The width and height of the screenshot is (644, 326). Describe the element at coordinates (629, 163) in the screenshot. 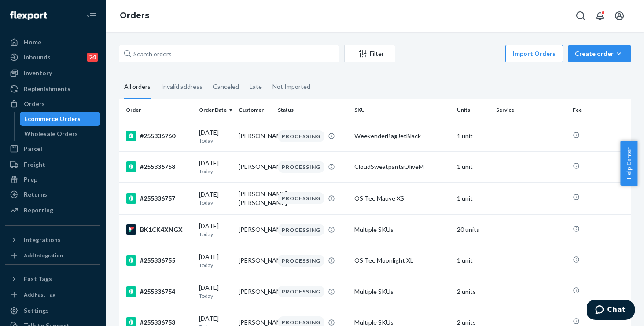

I see `button: Help Center` at that location.